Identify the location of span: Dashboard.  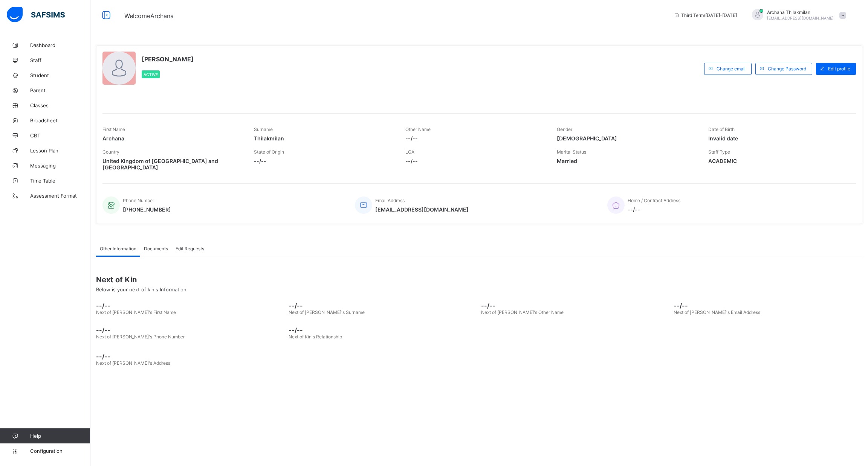
(60, 45).